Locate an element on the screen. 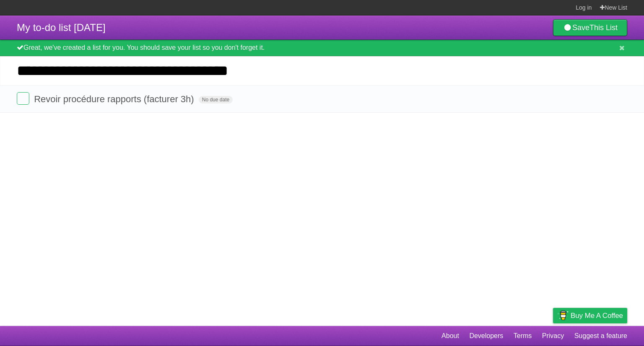 This screenshot has height=346, width=644. label: Done is located at coordinates (23, 99).